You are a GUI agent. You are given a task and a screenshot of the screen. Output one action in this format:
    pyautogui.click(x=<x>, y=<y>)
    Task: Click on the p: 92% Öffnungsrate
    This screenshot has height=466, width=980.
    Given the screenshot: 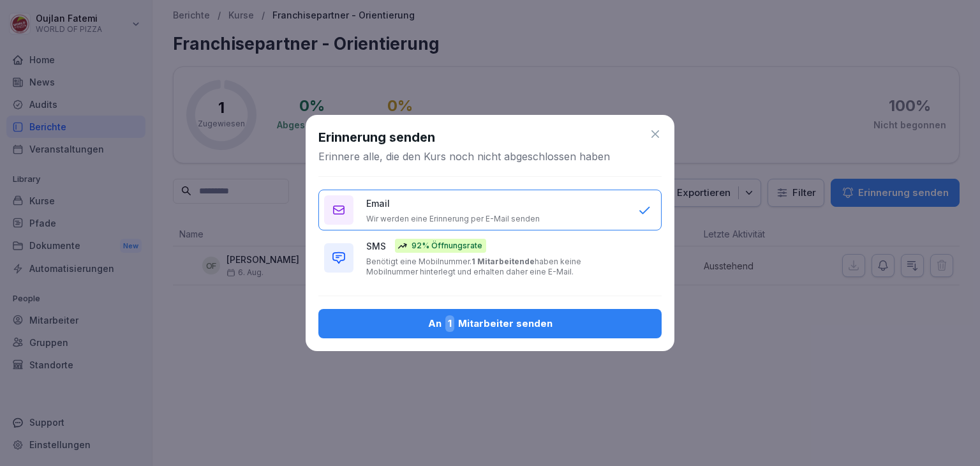 What is the action you would take?
    pyautogui.click(x=446, y=246)
    